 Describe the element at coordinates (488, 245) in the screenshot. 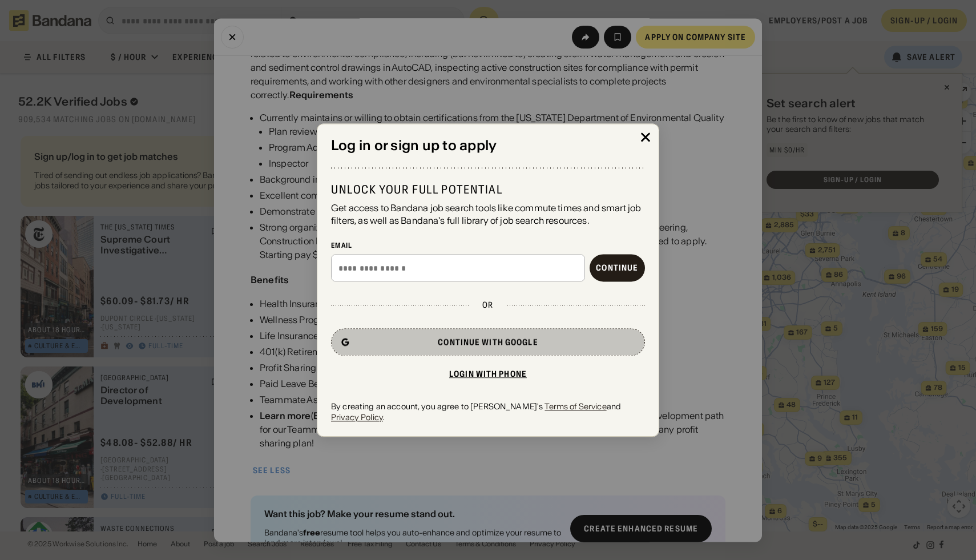

I see `div: Email` at that location.